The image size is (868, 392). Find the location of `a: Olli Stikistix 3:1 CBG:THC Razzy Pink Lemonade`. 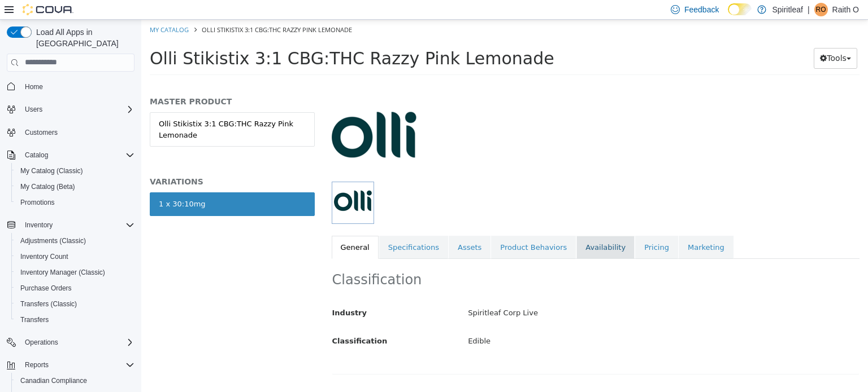

a: Olli Stikistix 3:1 CBG:THC Razzy Pink Lemonade is located at coordinates (91, 110).